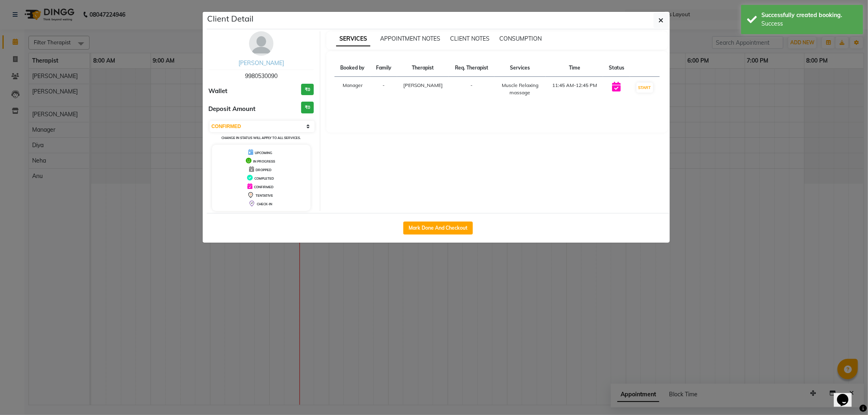 Image resolution: width=868 pixels, height=415 pixels. I want to click on span: SERVICES, so click(353, 39).